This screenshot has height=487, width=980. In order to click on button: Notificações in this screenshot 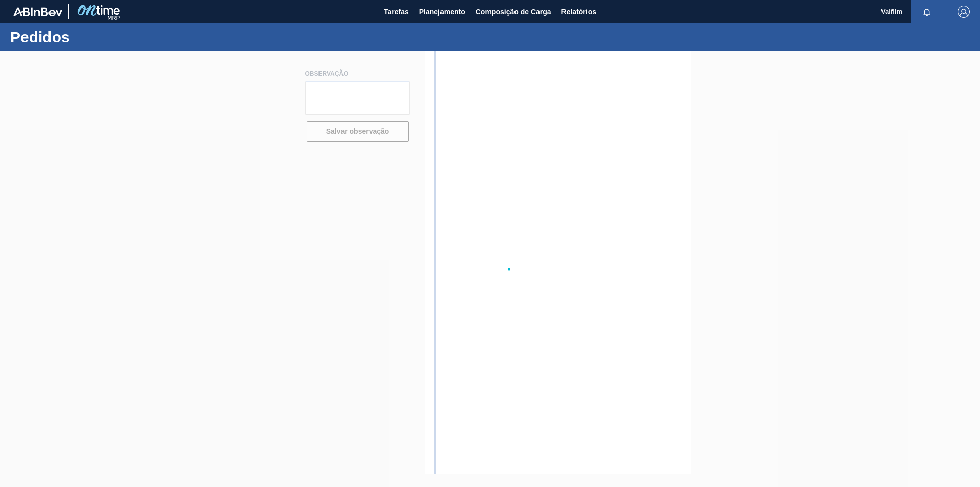, I will do `click(928, 12)`.